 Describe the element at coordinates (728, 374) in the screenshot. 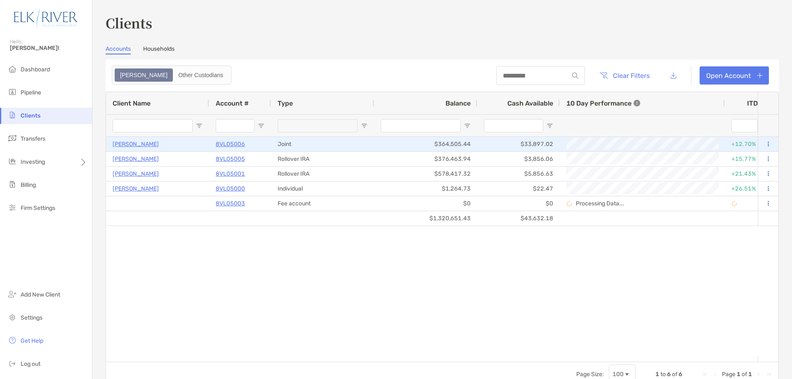

I see `span: Page` at that location.